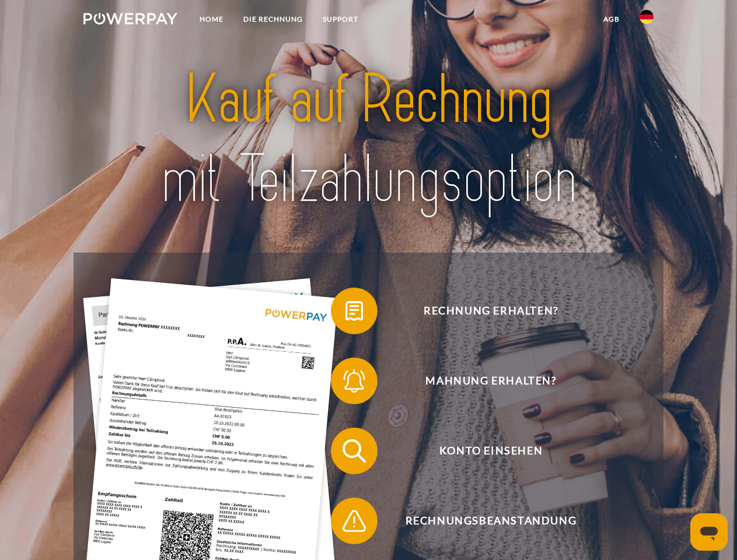 This screenshot has width=737, height=560. What do you see at coordinates (482, 451) in the screenshot?
I see `a: Konto einsehen` at bounding box center [482, 451].